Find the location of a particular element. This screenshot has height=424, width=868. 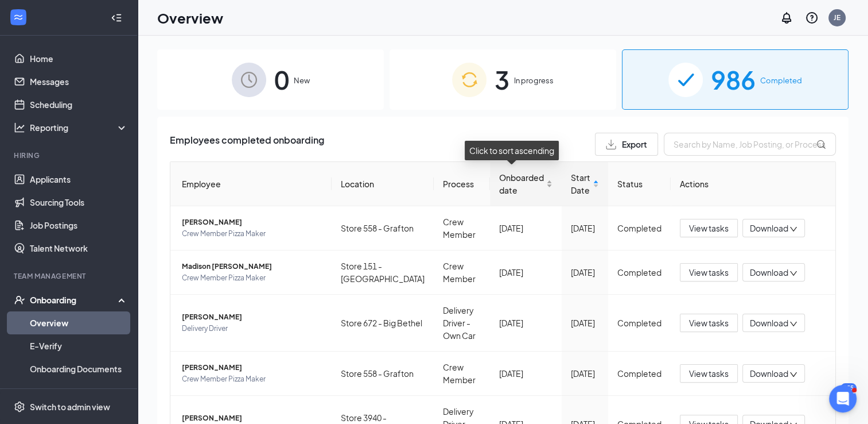

div: Click to sort ascending is located at coordinates (511, 150).